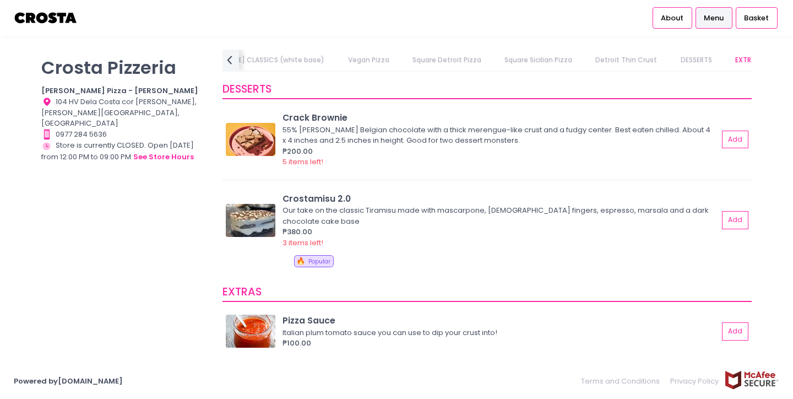 The image size is (793, 399). What do you see at coordinates (752, 380) in the screenshot?
I see `img: mcafee-secure` at bounding box center [752, 380].